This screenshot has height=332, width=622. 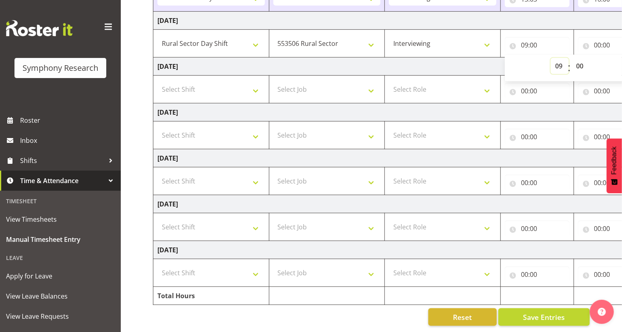 I want to click on a: View Leave Balances, so click(x=60, y=296).